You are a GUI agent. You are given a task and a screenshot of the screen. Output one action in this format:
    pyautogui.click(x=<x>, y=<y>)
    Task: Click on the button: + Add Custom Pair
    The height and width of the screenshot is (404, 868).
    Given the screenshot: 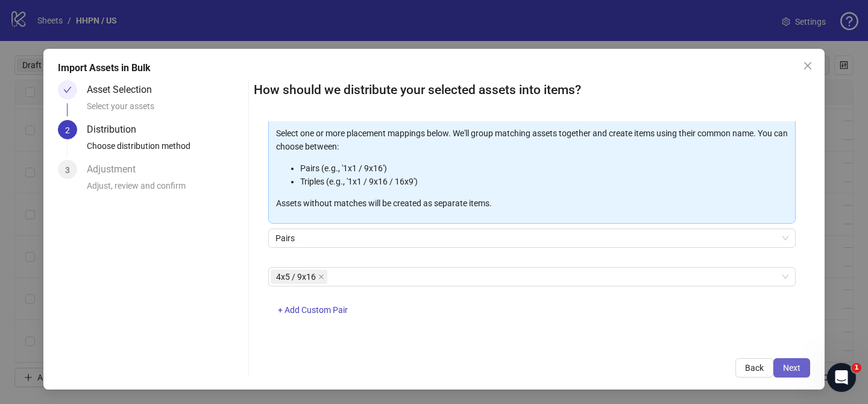 What is the action you would take?
    pyautogui.click(x=313, y=311)
    